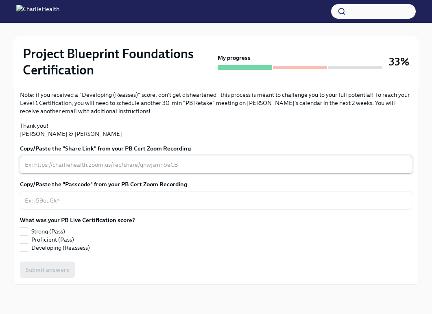 The width and height of the screenshot is (432, 314). What do you see at coordinates (234, 58) in the screenshot?
I see `strong: My progress` at bounding box center [234, 58].